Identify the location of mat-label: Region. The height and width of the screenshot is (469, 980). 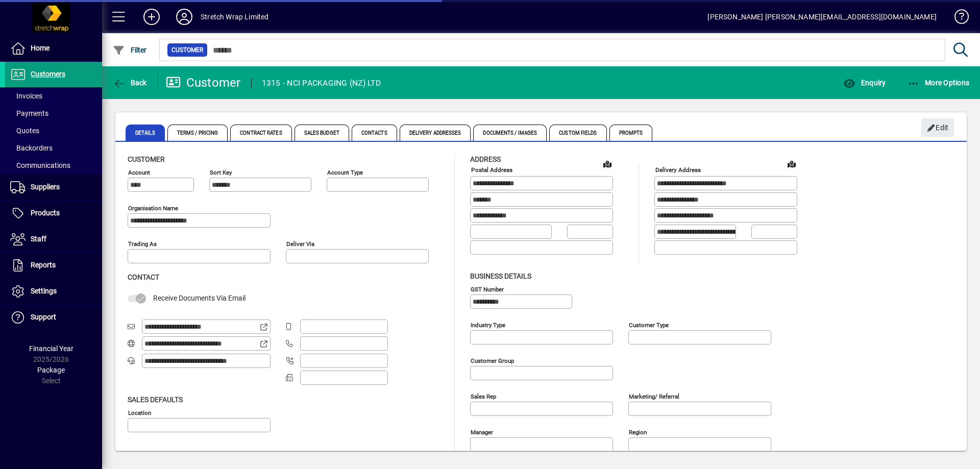
(637, 431).